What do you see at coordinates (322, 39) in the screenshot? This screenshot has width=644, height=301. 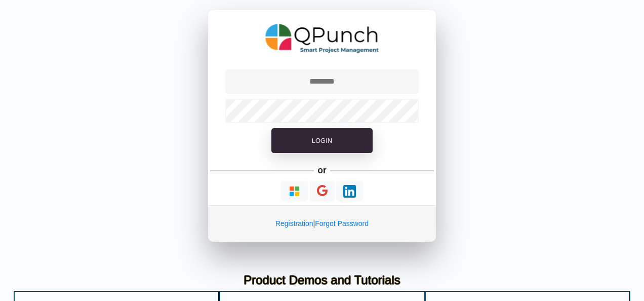 I see `img: QPunch` at bounding box center [322, 39].